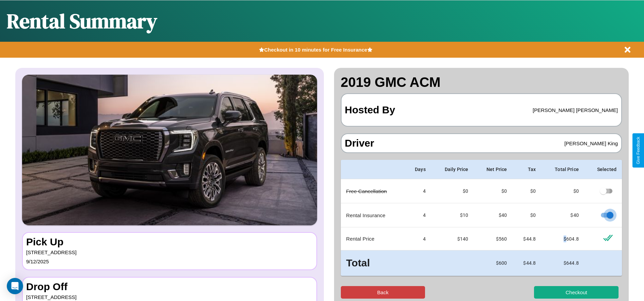  I want to click on td: $ 644.8, so click(562, 263).